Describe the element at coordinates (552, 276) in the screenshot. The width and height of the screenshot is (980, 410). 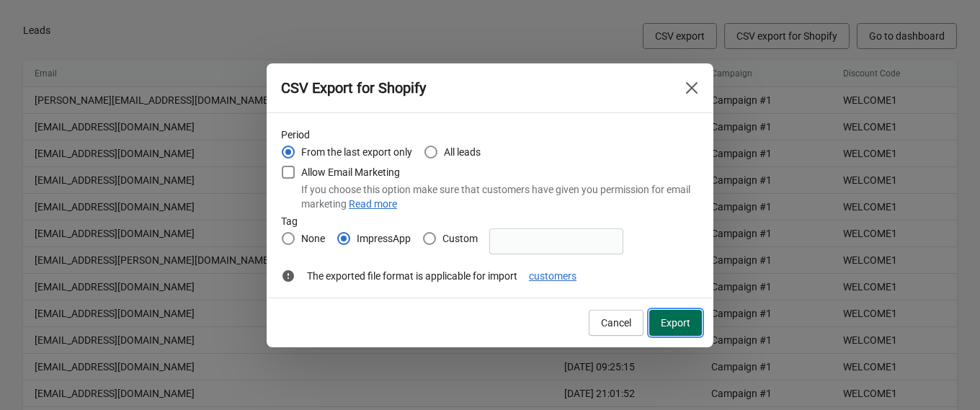
I see `a: customers` at that location.